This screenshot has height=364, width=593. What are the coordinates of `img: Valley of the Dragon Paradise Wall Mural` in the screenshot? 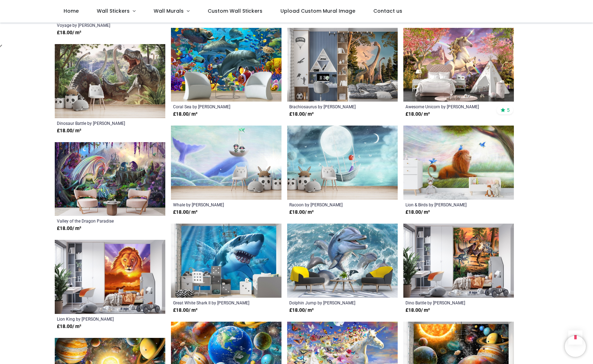 It's located at (110, 179).